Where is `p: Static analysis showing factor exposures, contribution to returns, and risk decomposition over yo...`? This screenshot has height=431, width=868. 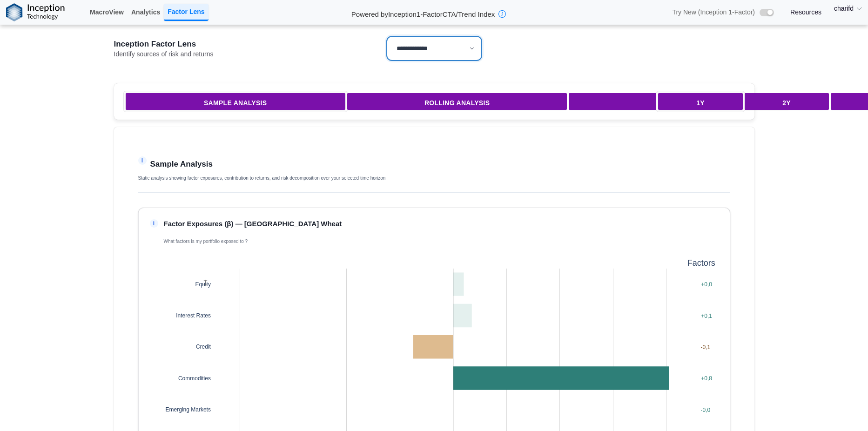 p: Static analysis showing factor exposures, contribution to returns, and risk decomposition over yo... is located at coordinates (278, 178).